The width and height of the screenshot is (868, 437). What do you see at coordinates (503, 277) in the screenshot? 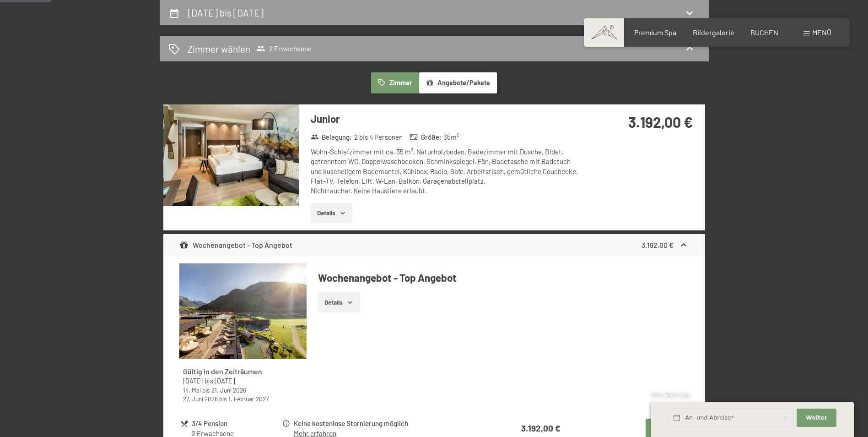
I see `h4: Wochenangebot - Top Angebot` at bounding box center [503, 277].